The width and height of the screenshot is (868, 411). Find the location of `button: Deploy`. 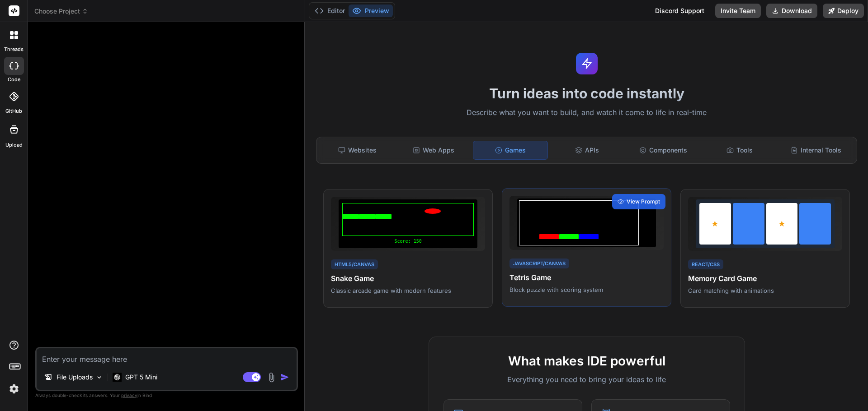

button: Deploy is located at coordinates (843, 11).